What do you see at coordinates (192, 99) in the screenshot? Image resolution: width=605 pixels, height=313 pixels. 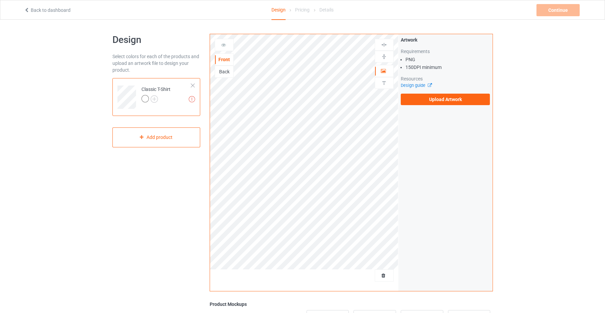 I see `img: exclamation icon` at bounding box center [192, 99].